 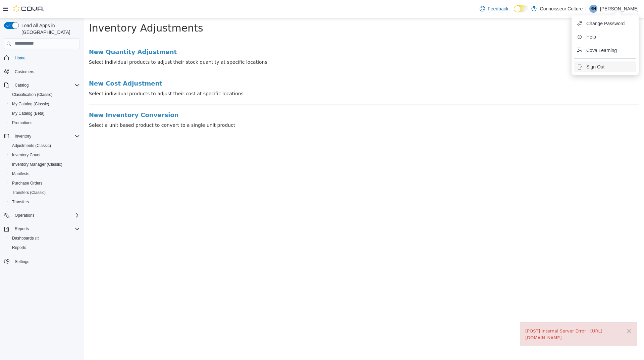 What do you see at coordinates (45, 183) in the screenshot?
I see `button: Purchase Orders` at bounding box center [45, 183].